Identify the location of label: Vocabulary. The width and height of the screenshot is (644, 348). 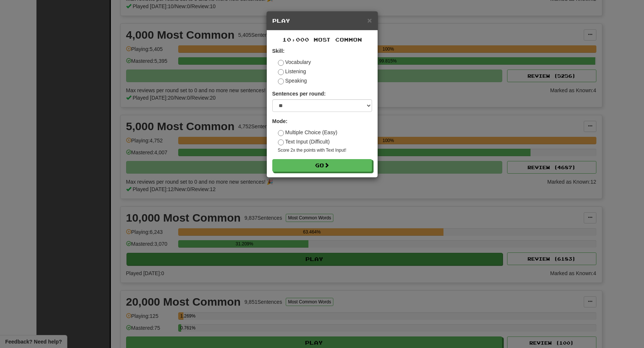
(294, 62).